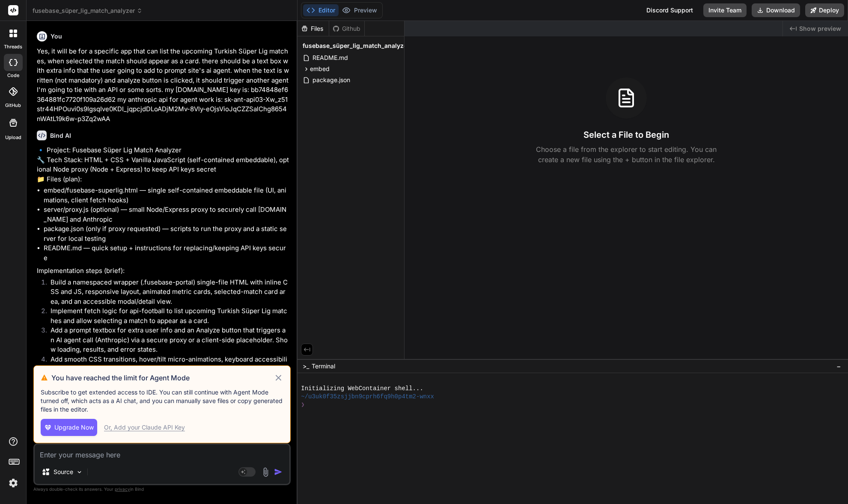 The height and width of the screenshot is (504, 848). I want to click on img: Pick Models, so click(79, 472).